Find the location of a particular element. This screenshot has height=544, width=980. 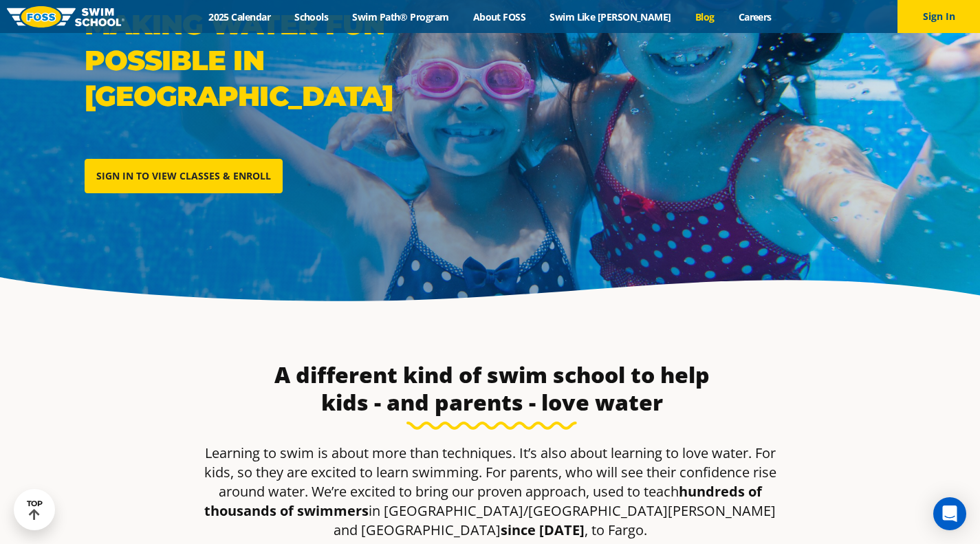

p: Learning to swim is about more than techniques. It’s also about learning to love water. For kids,... is located at coordinates (491, 492).